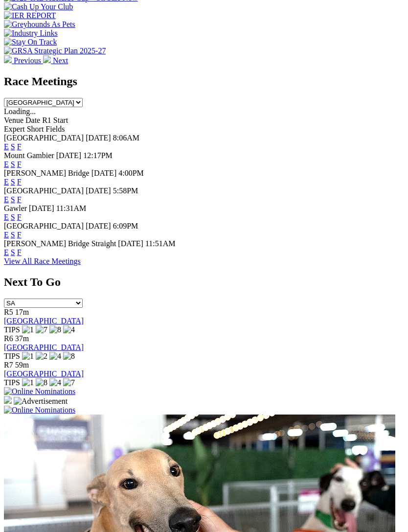  I want to click on span: 4:00PM, so click(131, 172).